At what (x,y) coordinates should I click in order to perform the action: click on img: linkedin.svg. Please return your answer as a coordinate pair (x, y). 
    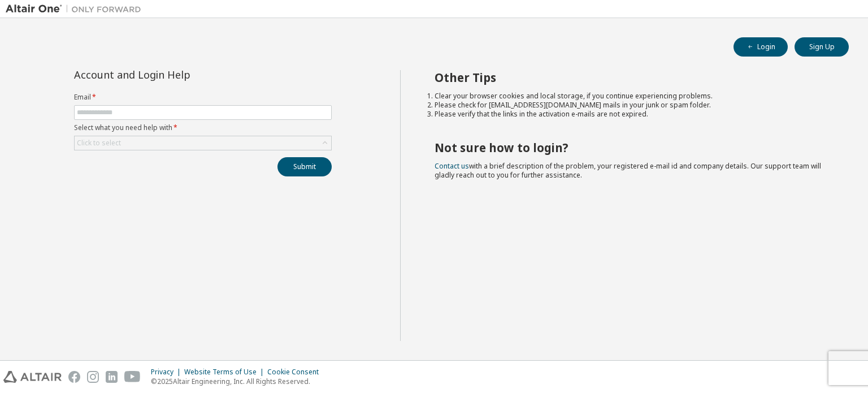
    Looking at the image, I should click on (112, 377).